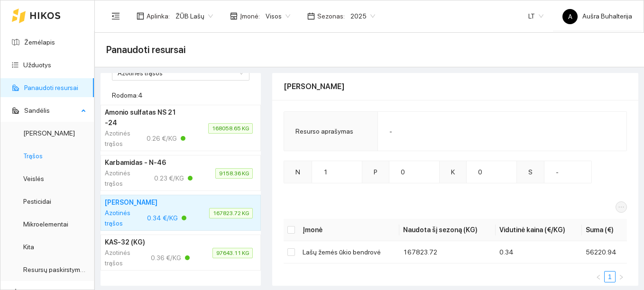 The width and height of the screenshot is (644, 290). What do you see at coordinates (51, 88) in the screenshot?
I see `a: Panaudoti resursai` at bounding box center [51, 88].